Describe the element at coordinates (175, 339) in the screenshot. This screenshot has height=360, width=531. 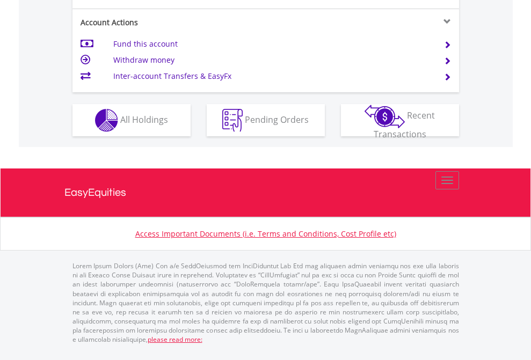
I see `a: please read more:` at that location.